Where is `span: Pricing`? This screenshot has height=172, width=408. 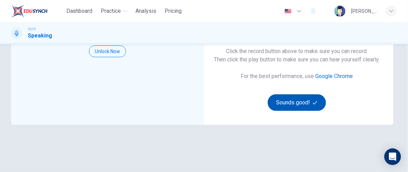
span: Pricing is located at coordinates (173, 11).